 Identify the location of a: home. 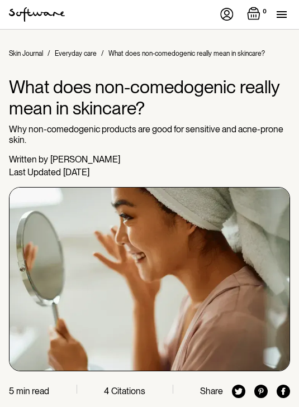
(37, 15).